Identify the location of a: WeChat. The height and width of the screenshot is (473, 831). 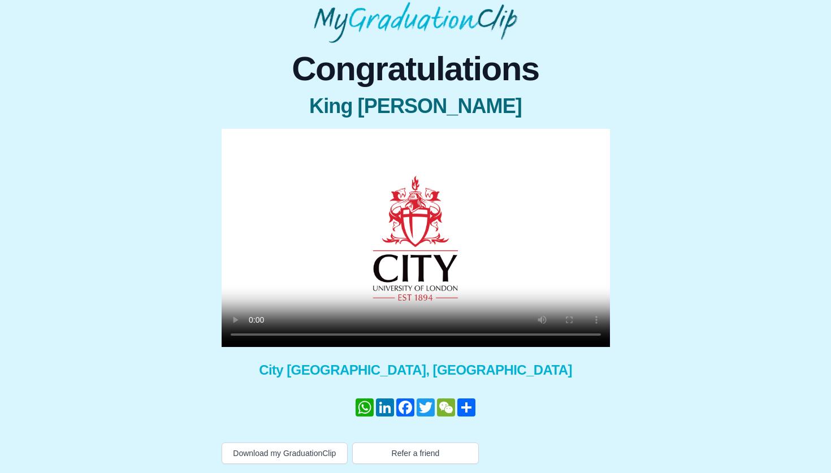
(446, 407).